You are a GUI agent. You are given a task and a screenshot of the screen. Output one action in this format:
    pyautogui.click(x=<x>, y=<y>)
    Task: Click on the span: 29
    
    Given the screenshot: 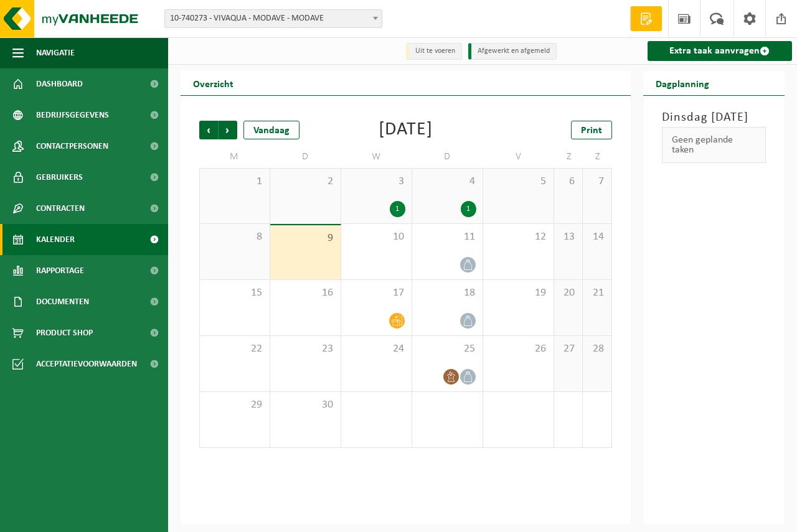 What is the action you would take?
    pyautogui.click(x=235, y=405)
    